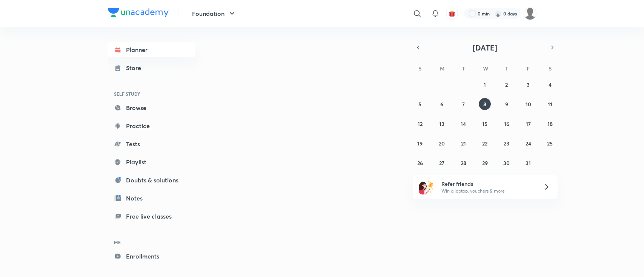 The width and height of the screenshot is (644, 277). I want to click on abbr: October 5, 2025, so click(420, 104).